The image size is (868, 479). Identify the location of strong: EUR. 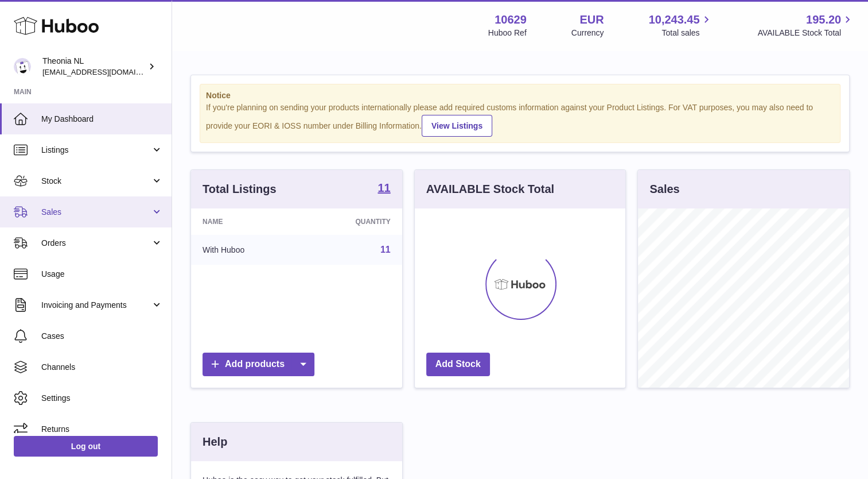
(592, 19).